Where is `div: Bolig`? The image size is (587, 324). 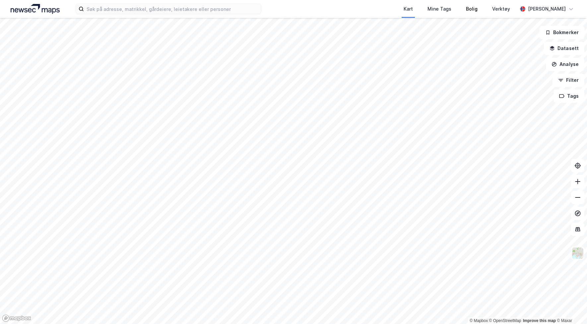
div: Bolig is located at coordinates (471, 9).